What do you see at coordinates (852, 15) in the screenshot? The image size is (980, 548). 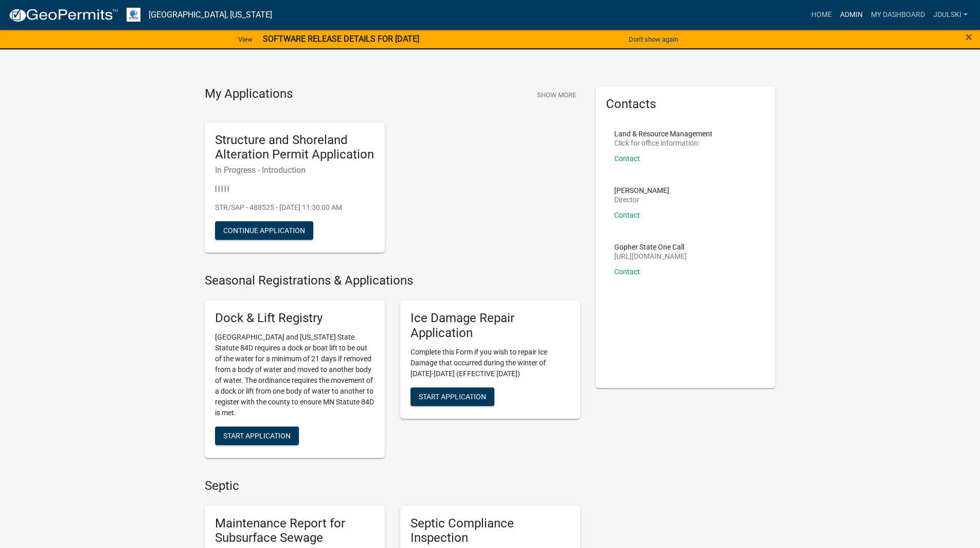 I see `a: Admin` at bounding box center [852, 15].